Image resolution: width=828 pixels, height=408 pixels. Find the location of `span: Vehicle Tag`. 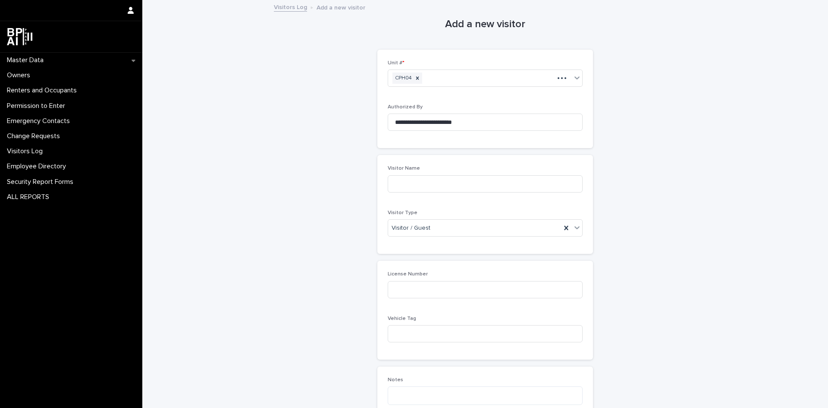

span: Vehicle Tag is located at coordinates (402, 318).